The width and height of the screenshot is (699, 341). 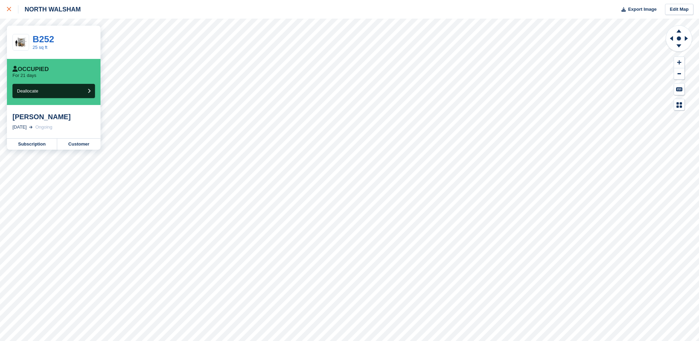 I want to click on p: For 21 days, so click(x=24, y=76).